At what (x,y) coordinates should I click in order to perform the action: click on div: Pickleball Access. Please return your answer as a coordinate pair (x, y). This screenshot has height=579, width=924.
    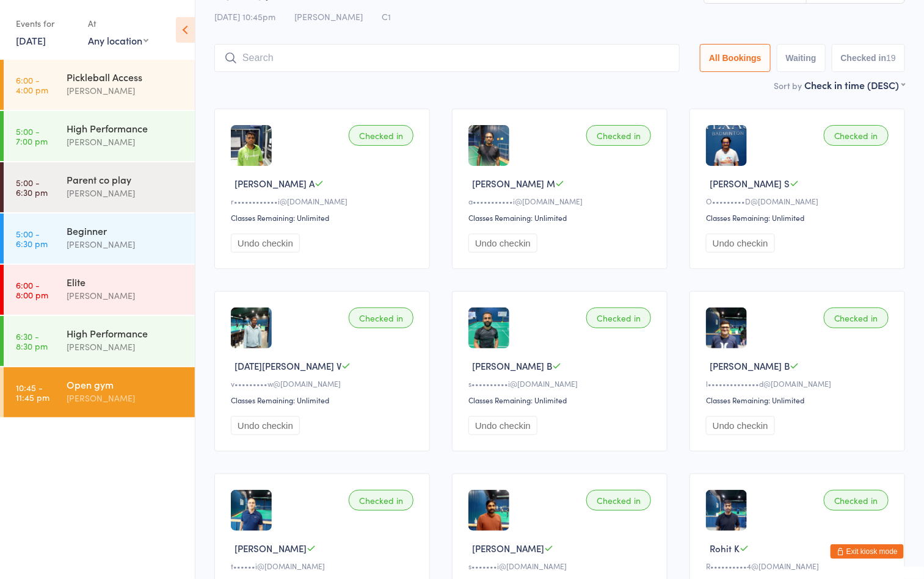
    Looking at the image, I should click on (125, 77).